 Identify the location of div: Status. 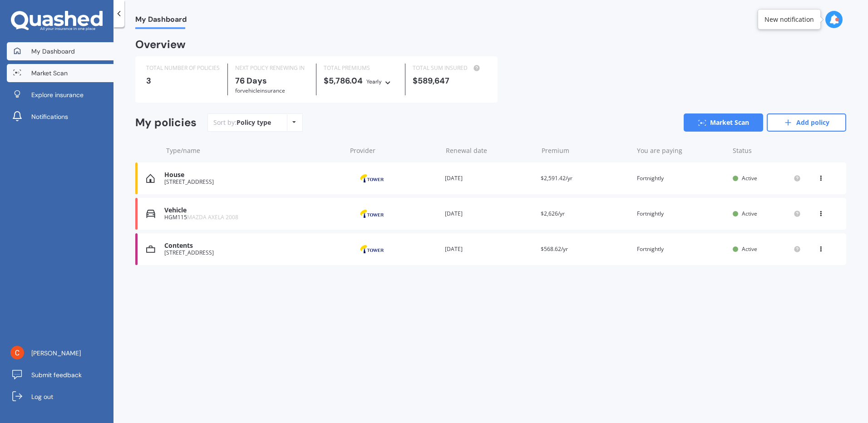
(767, 151).